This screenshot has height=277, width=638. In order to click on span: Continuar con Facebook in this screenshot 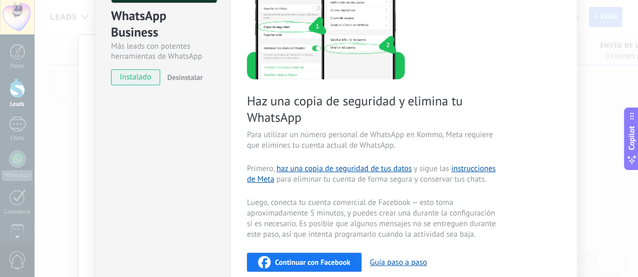, I will do `click(313, 262)`.